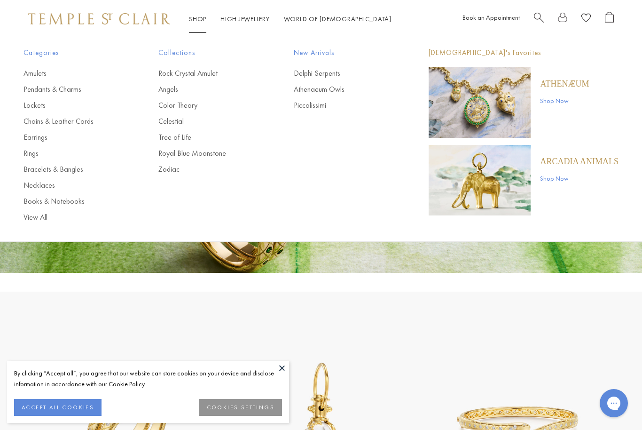 The image size is (642, 430). What do you see at coordinates (609, 19) in the screenshot?
I see `a: Open Shopping Bag` at bounding box center [609, 19].